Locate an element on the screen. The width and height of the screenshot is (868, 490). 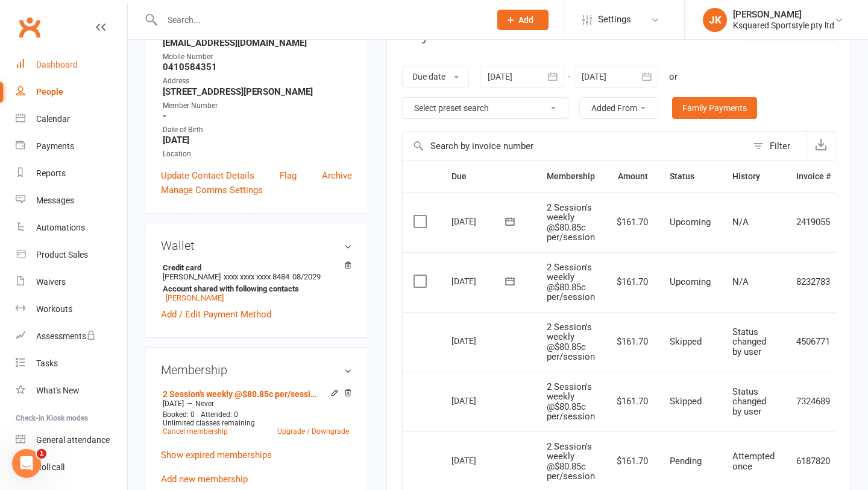
a: Cancel membership is located at coordinates (195, 432).